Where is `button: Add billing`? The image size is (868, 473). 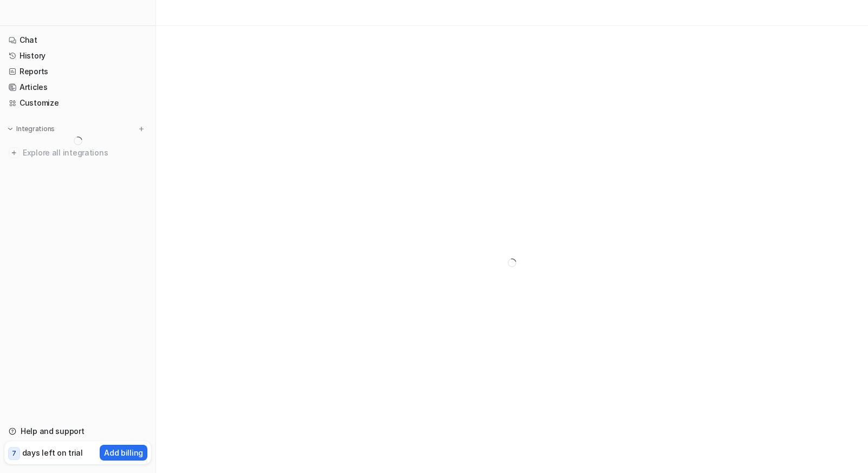 button: Add billing is located at coordinates (123, 452).